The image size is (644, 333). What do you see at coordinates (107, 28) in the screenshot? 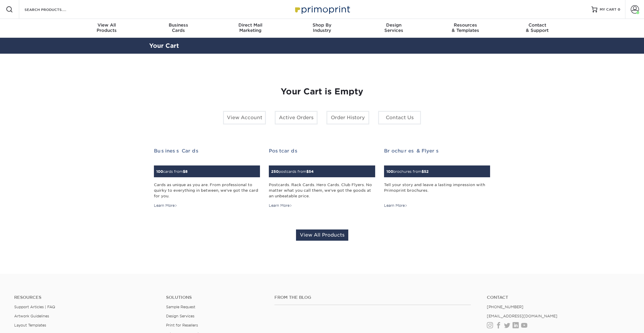
I see `a: View AllProducts` at bounding box center [107, 28].